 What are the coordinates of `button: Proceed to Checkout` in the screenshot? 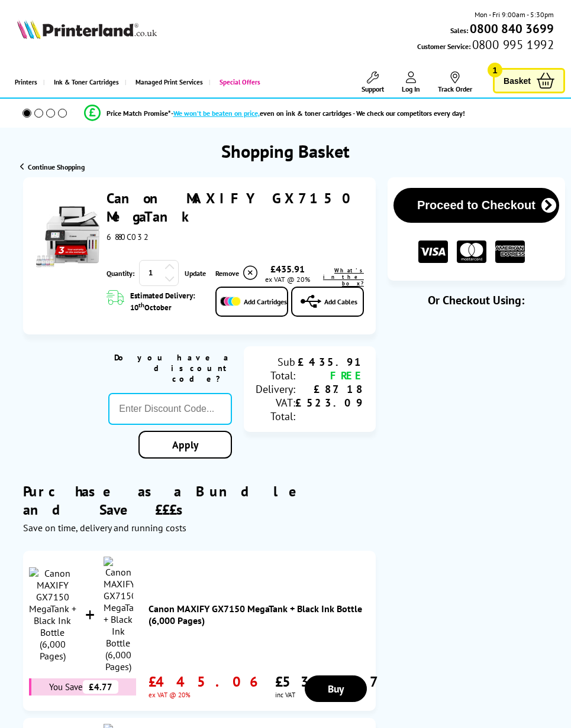 It's located at (476, 205).